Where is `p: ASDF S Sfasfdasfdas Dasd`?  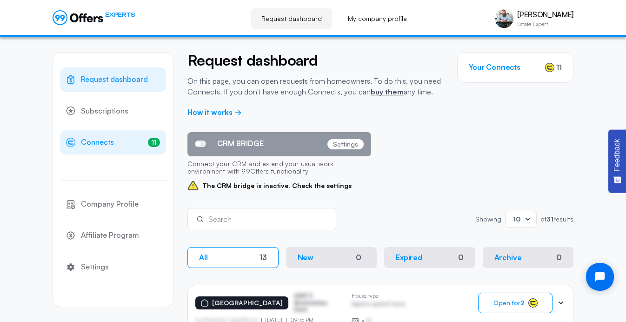 p: ASDF S Sfasfdasfdas Dasd is located at coordinates (317, 302).